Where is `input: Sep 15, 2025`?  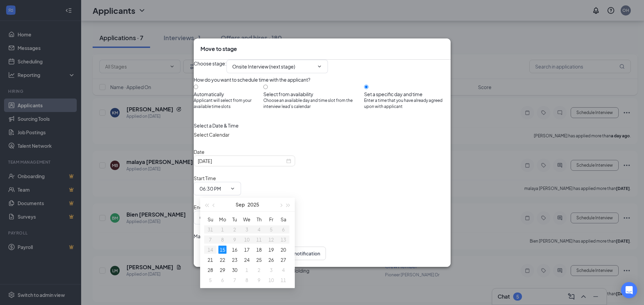 input: Sep 15, 2025 is located at coordinates (241, 161).